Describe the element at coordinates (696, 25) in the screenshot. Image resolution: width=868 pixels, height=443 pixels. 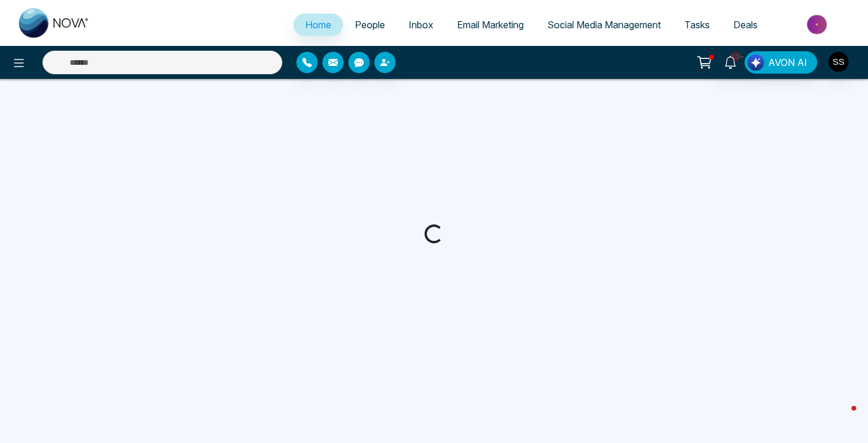
I see `a: Tasks` at that location.